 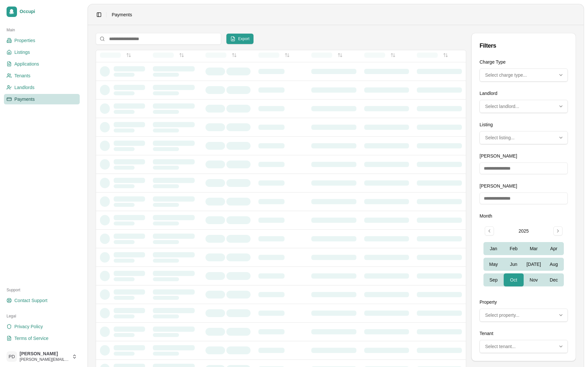 I want to click on span: Applications, so click(x=27, y=64).